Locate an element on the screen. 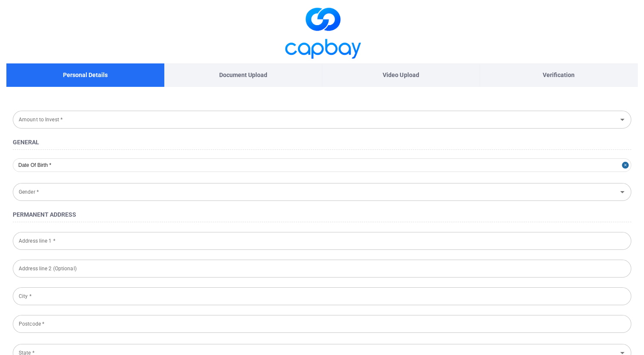 The image size is (644, 355). p: Video Upload is located at coordinates (400, 75).